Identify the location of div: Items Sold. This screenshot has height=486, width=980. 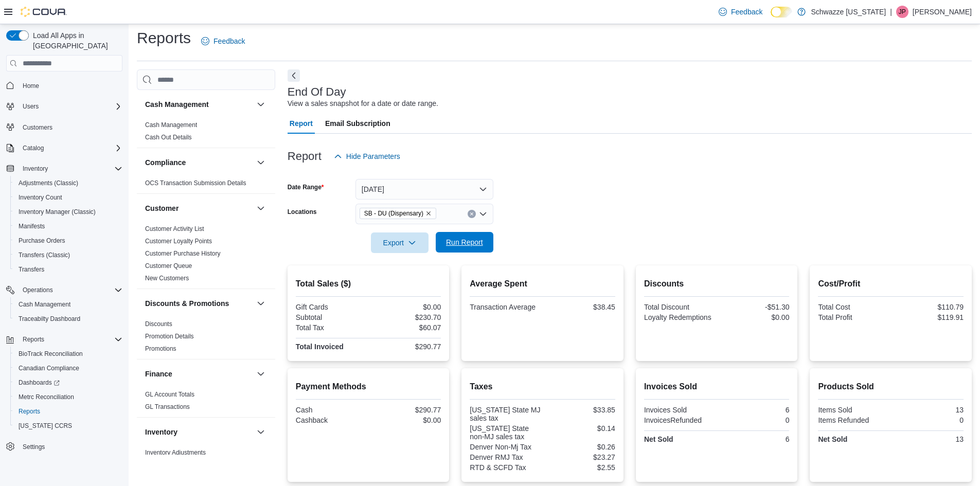
(853, 410).